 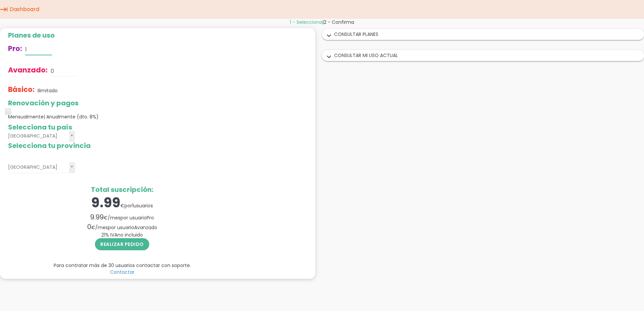 I want to click on h2: Planes de uso, so click(x=122, y=35).